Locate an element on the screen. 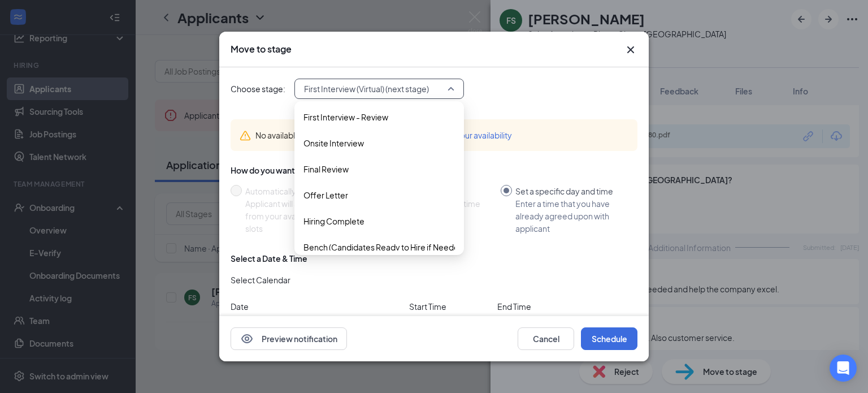 This screenshot has height=393, width=868. span: Final Review is located at coordinates (326, 169).